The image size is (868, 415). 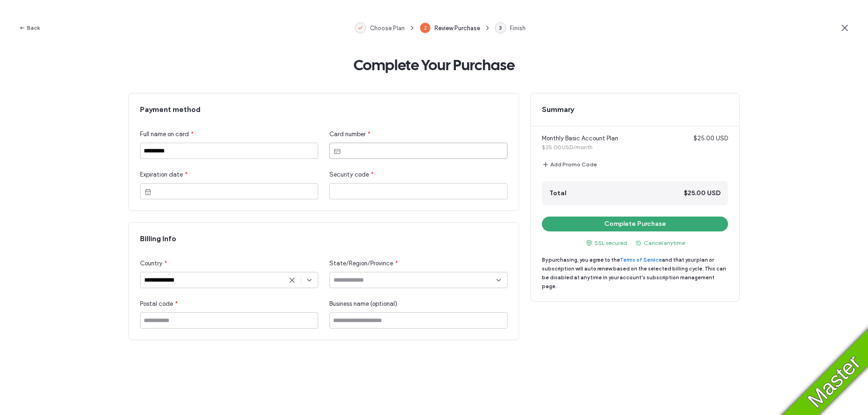 I want to click on span: By purchasing, you agree to the and that your plan or subscription will auto renew based on the s..., so click(x=634, y=273).